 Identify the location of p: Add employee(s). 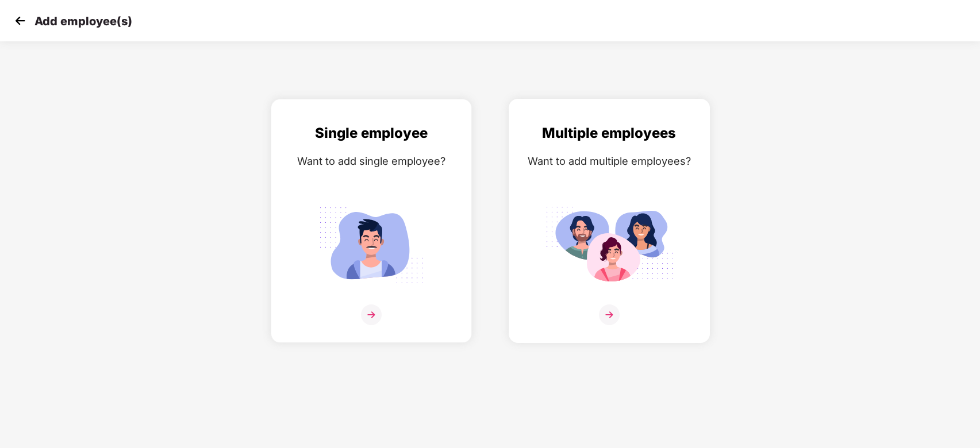
(83, 21).